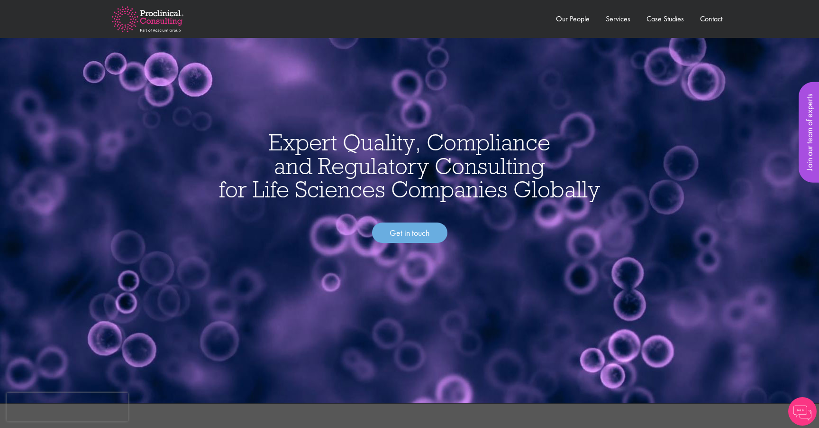 This screenshot has width=819, height=428. What do you see at coordinates (665, 18) in the screenshot?
I see `a: Case Studies` at bounding box center [665, 18].